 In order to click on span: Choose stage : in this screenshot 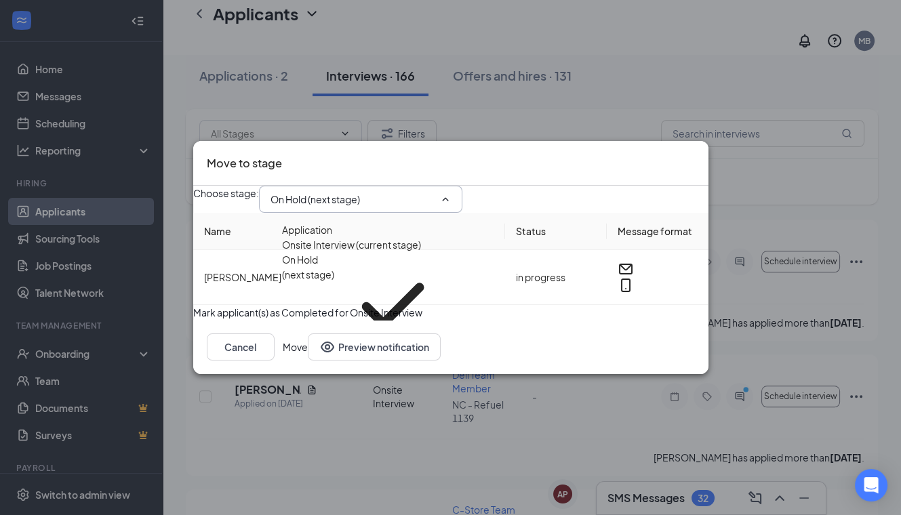, I will do `click(226, 199)`.